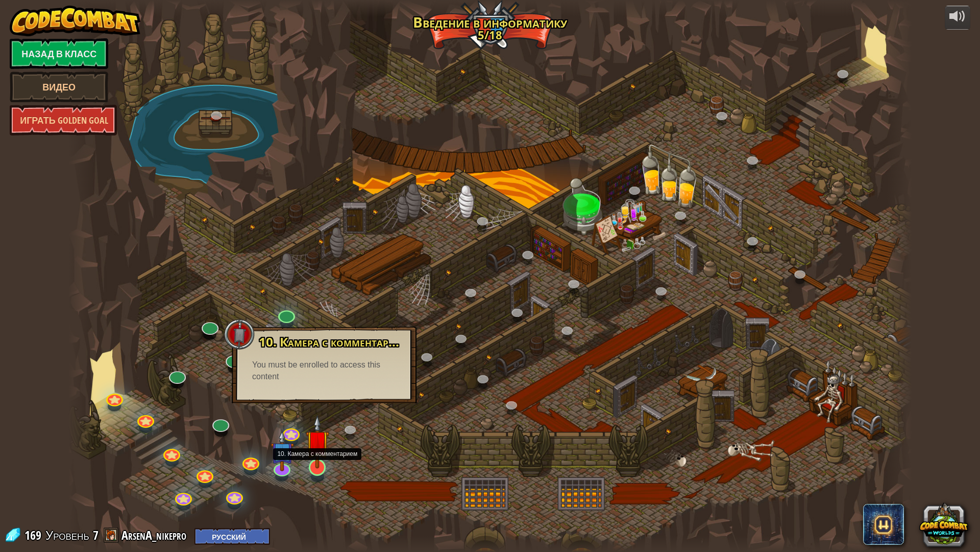 The width and height of the screenshot is (980, 552). What do you see at coordinates (34, 535) in the screenshot?
I see `span: 169` at bounding box center [34, 535].